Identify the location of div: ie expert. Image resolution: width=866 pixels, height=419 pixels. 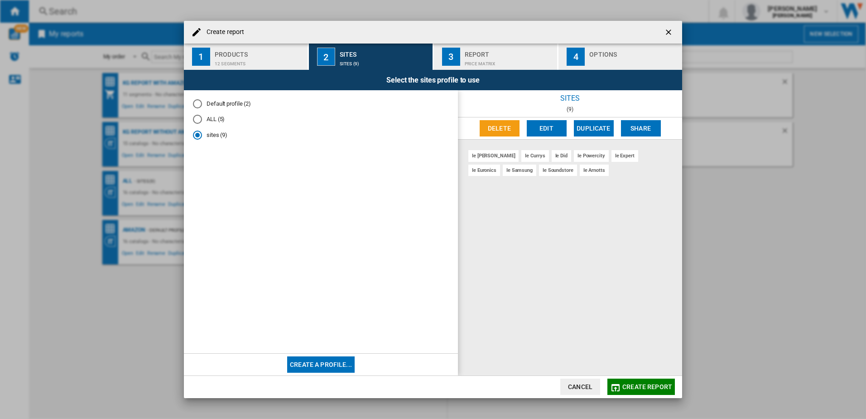
(625, 155).